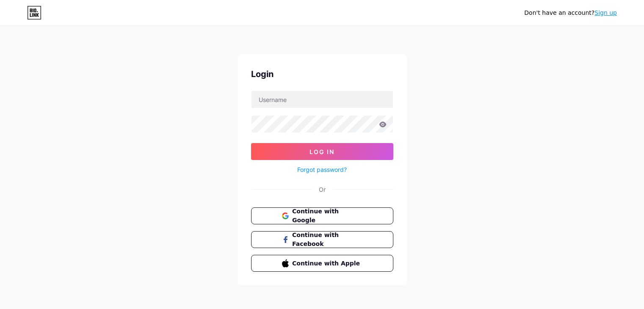 The height and width of the screenshot is (309, 644). Describe the element at coordinates (322, 215) in the screenshot. I see `button: Continue with Google` at that location.